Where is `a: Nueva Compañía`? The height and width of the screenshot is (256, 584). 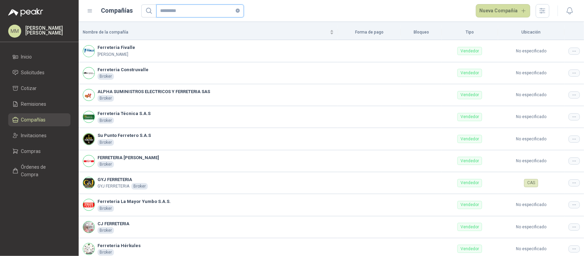 a: Nueva Compañía is located at coordinates (503, 11).